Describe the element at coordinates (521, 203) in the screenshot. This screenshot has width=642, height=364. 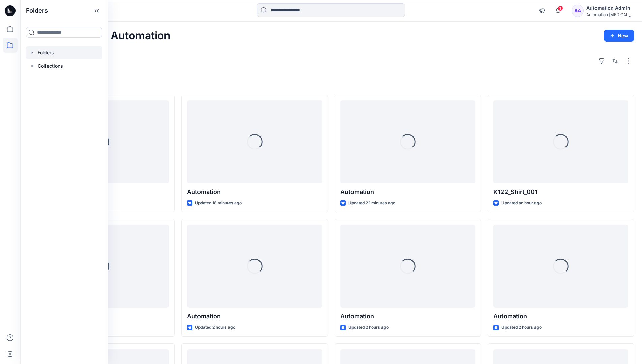
I see `p: Updated an hour ago` at that location.